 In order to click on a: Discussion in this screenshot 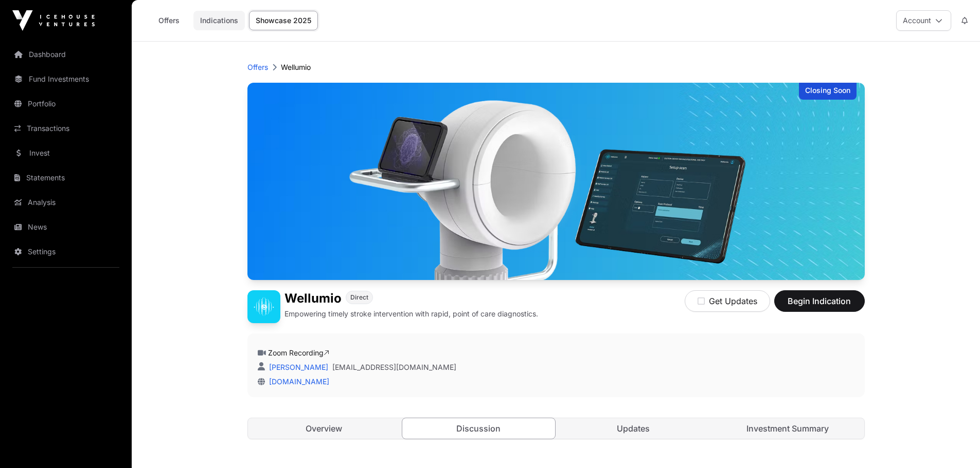, I will do `click(478, 428)`.